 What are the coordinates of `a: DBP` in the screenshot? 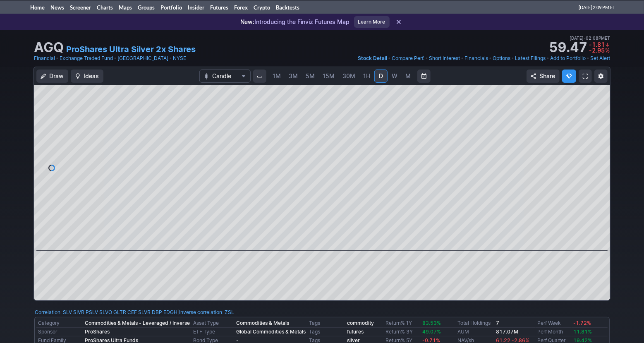 It's located at (157, 313).